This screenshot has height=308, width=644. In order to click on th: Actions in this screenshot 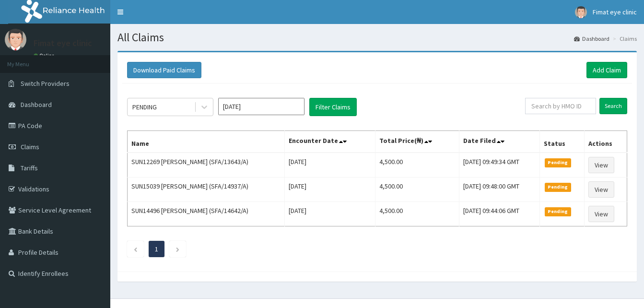, I will do `click(605, 142)`.